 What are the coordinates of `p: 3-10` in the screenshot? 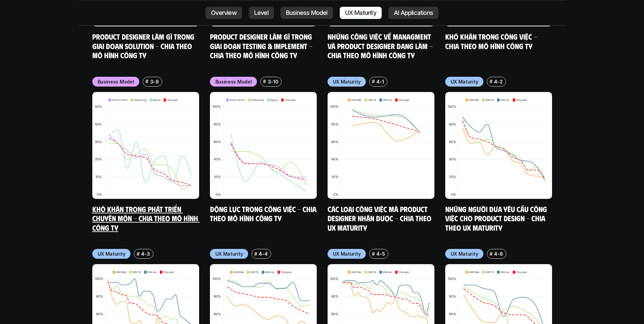 It's located at (273, 82).